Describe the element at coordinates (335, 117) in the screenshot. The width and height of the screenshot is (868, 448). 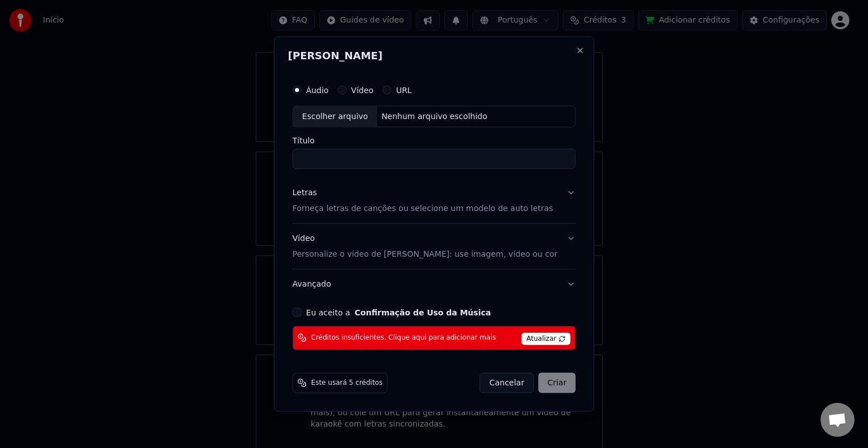
I see `div: Escolher arquivo` at that location.